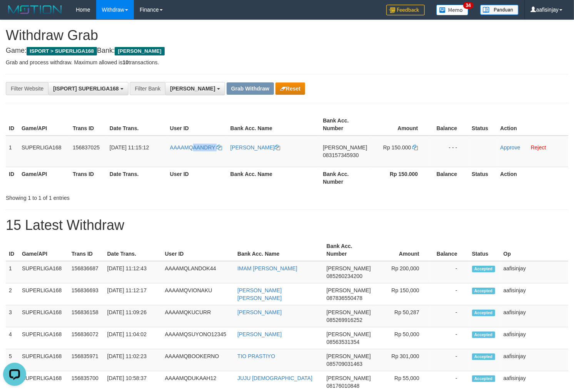 This screenshot has width=574, height=392. Describe the element at coordinates (534, 250) in the screenshot. I see `th: Op` at that location.